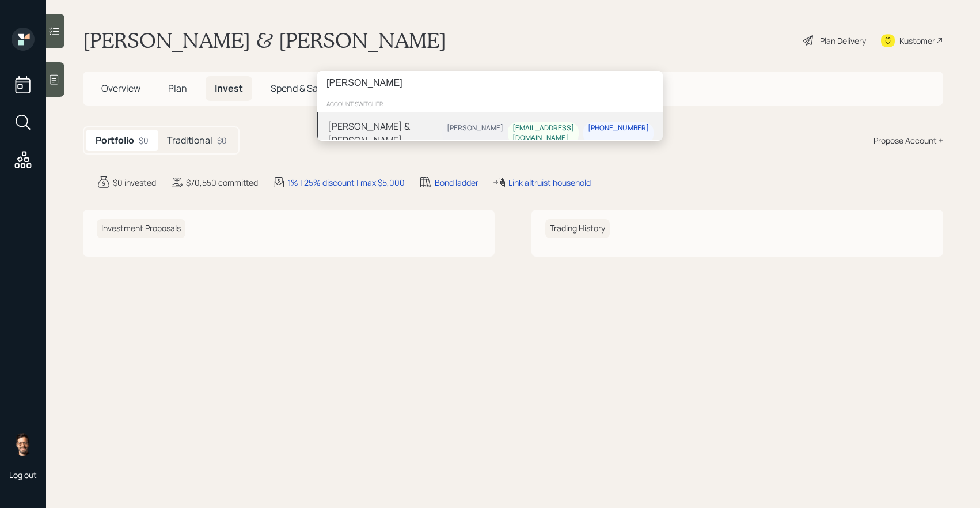 Image resolution: width=980 pixels, height=508 pixels. I want to click on div: account switcher, so click(490, 104).